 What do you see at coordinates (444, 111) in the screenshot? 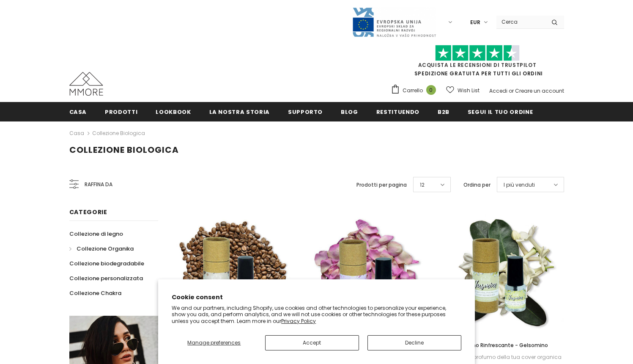
I see `a: B2B` at bounding box center [444, 111].